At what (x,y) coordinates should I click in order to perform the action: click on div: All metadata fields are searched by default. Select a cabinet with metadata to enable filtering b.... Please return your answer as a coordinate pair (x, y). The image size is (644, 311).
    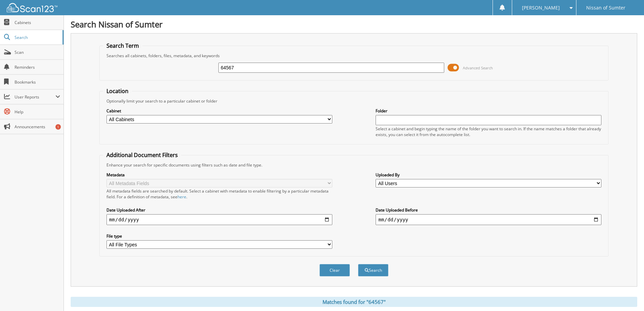
    Looking at the image, I should click on (219, 194).